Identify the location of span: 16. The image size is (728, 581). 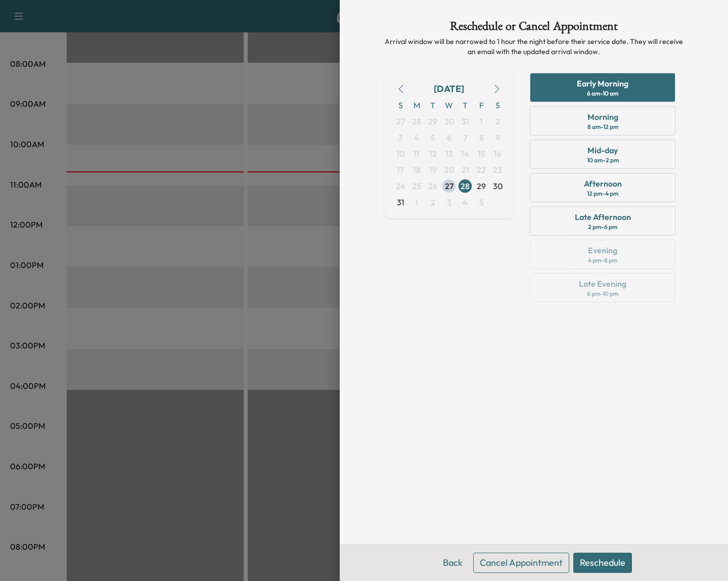
(498, 154).